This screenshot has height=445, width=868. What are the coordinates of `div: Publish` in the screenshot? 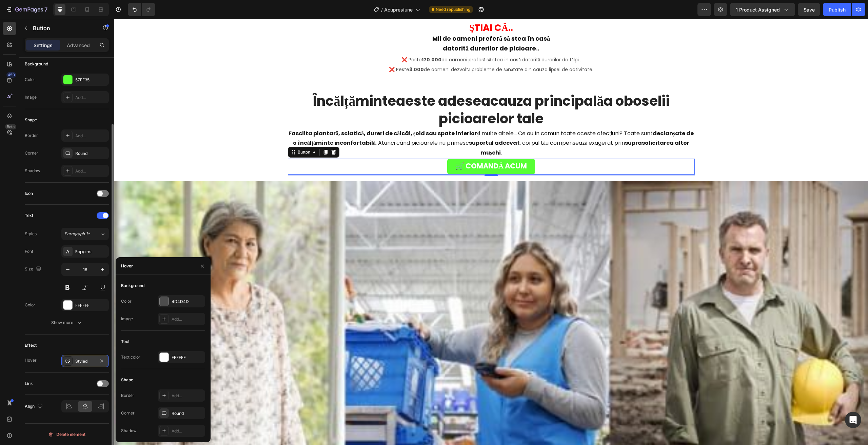 It's located at (837, 9).